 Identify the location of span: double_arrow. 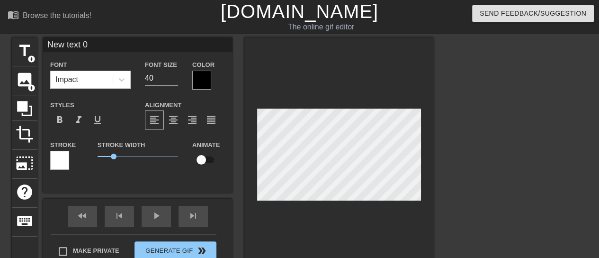
(202, 251).